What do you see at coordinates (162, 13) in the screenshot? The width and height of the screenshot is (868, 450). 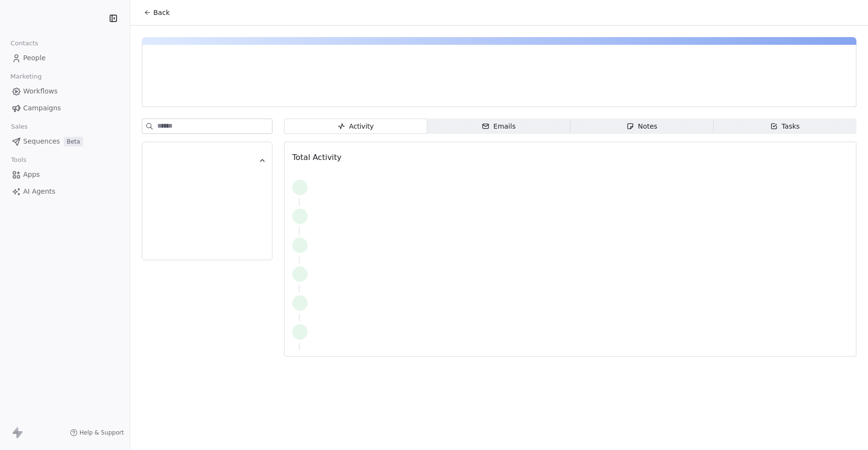 I see `span: Back` at bounding box center [162, 13].